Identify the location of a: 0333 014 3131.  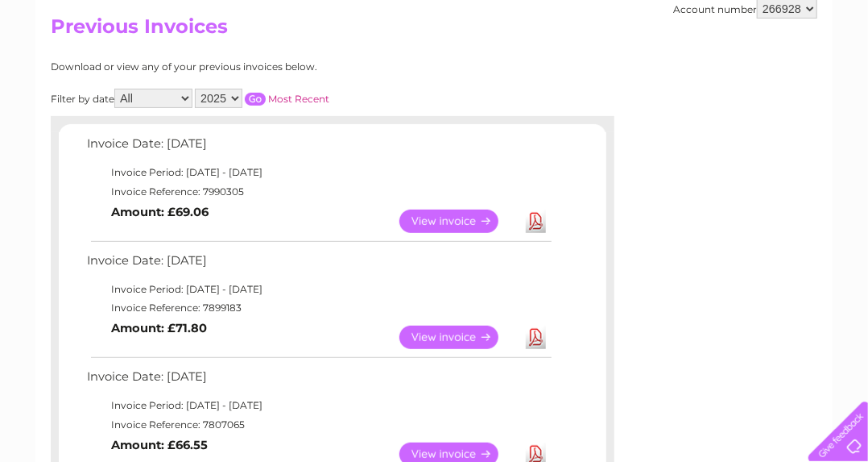
(619, 18).